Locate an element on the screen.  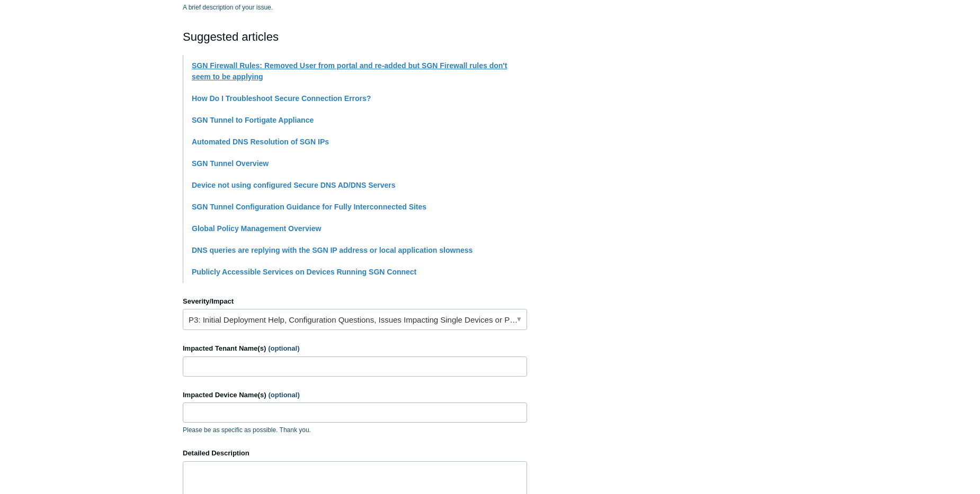
a: Device not using configured Secure DNS AD/DNS Servers is located at coordinates (293, 185).